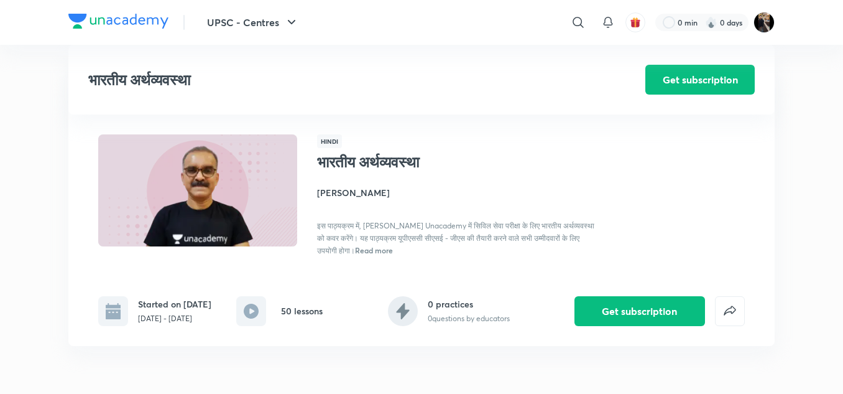 This screenshot has height=394, width=843. Describe the element at coordinates (711, 22) in the screenshot. I see `img: streak` at that location.